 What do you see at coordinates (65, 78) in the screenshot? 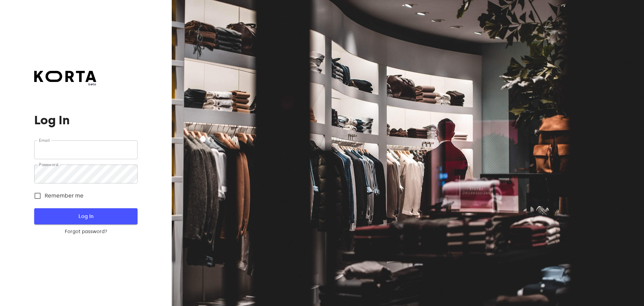
I see `a: beta` at bounding box center [65, 78].